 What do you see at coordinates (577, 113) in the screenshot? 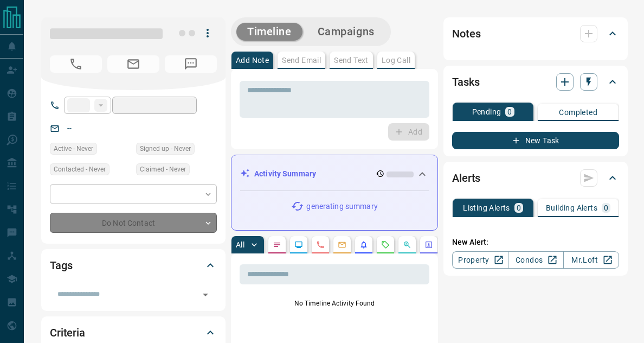
I see `p: Completed` at bounding box center [577, 113].